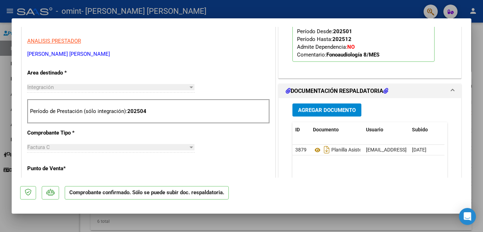 The width and height of the screenshot is (483, 232). I want to click on mat-expansion-panel-header: DOCUMENTACIÓN RESPALDATORIA, so click(370, 91).